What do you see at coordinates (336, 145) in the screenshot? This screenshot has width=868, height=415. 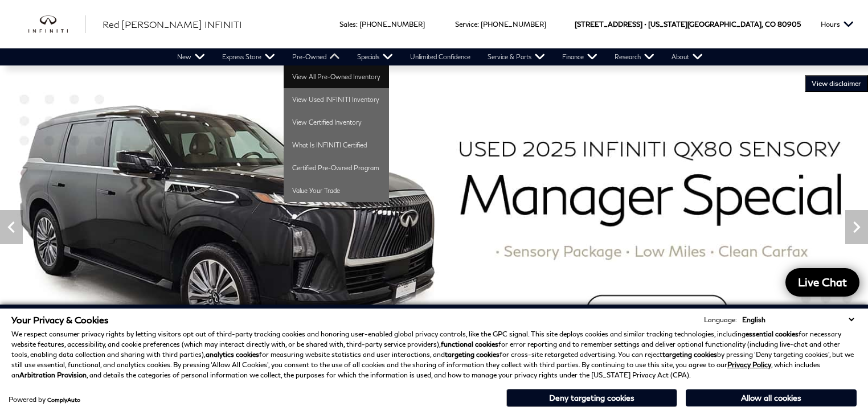 I see `a: What Is INFINITI Certified` at bounding box center [336, 145].